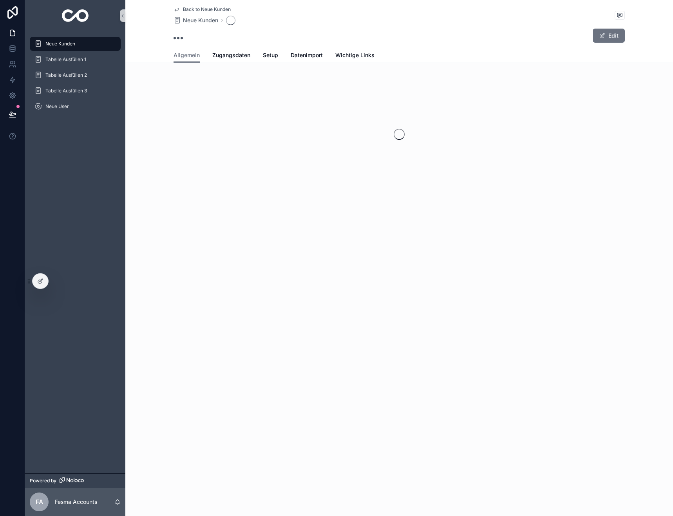 This screenshot has width=673, height=516. Describe the element at coordinates (75, 107) in the screenshot. I see `a: Neue User` at that location.